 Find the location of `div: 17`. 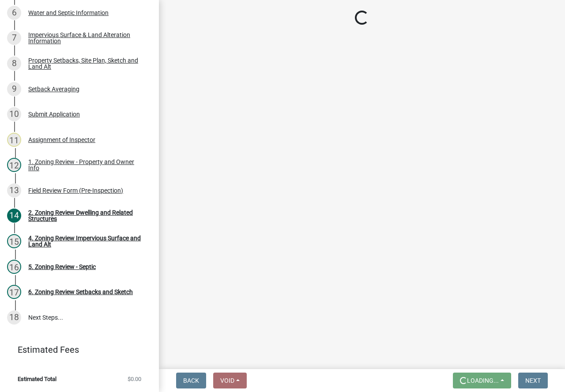

div: 17 is located at coordinates (14, 292).